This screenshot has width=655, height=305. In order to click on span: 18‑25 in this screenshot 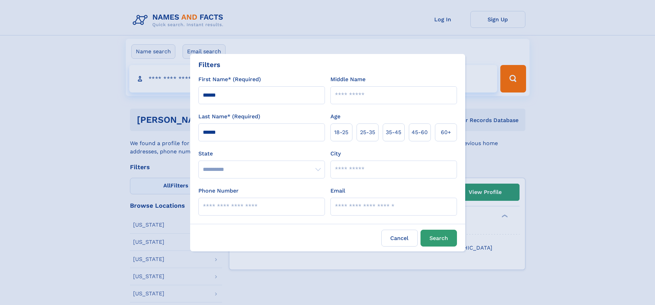, I will do `click(341, 132)`.